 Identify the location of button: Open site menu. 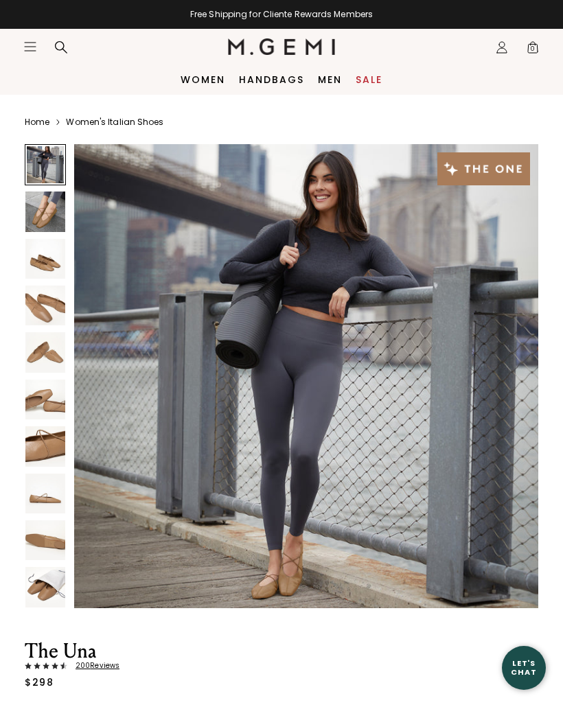
(30, 47).